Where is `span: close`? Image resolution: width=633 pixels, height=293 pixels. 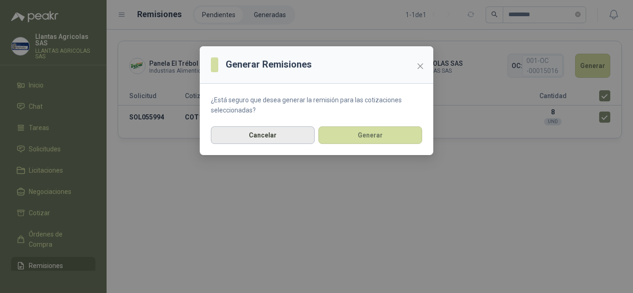
span: close is located at coordinates (420, 66).